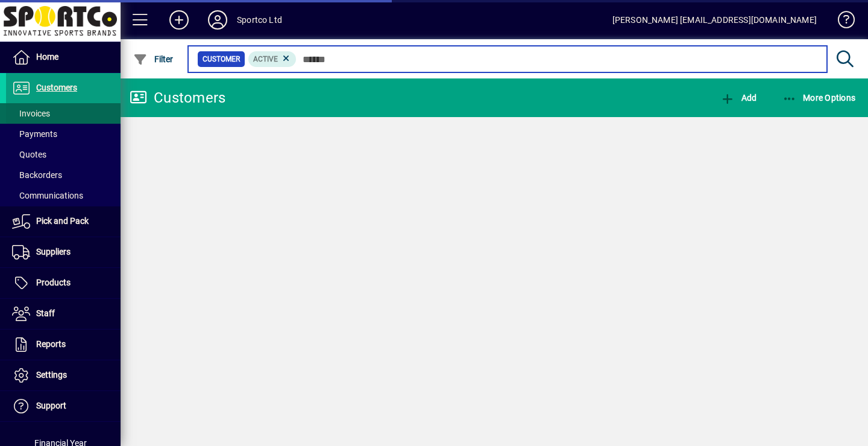 The height and width of the screenshot is (446, 868). Describe the element at coordinates (63, 175) in the screenshot. I see `a: Backorders` at that location.